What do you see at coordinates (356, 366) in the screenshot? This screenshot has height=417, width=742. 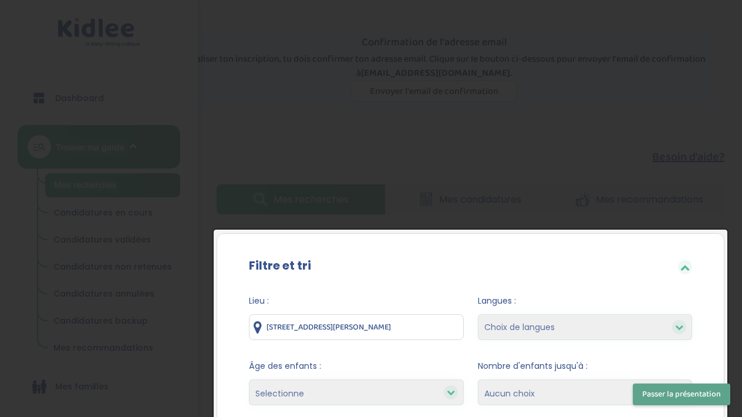 I see `span: Âge des enfants :` at bounding box center [356, 366].